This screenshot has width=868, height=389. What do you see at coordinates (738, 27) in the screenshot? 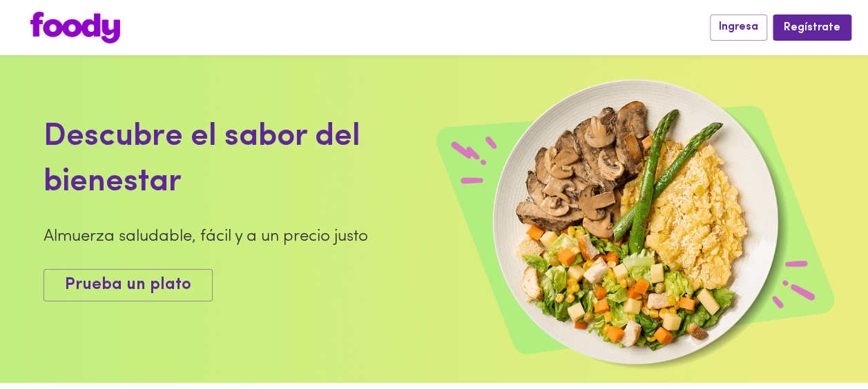
I see `button: Ingresa` at bounding box center [738, 27].